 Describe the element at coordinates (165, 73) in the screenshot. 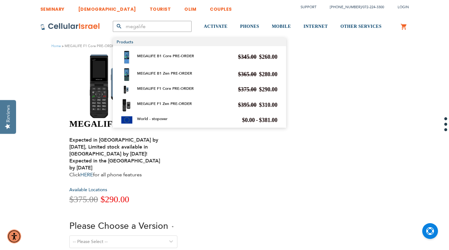

I see `a: MEGALIFE B1 Zen PRE-ORDER` at that location.